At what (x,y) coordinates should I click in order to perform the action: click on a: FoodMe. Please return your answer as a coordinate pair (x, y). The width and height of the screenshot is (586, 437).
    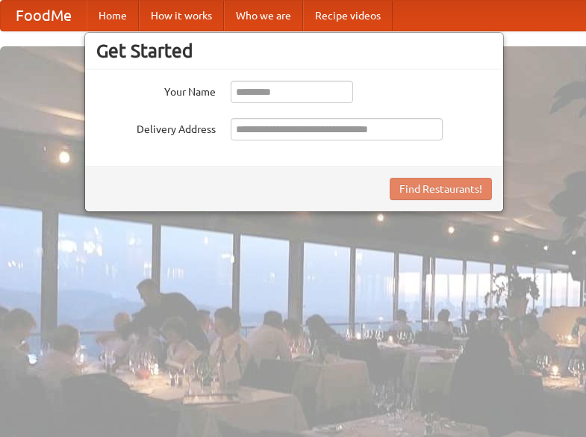
    Looking at the image, I should click on (43, 16).